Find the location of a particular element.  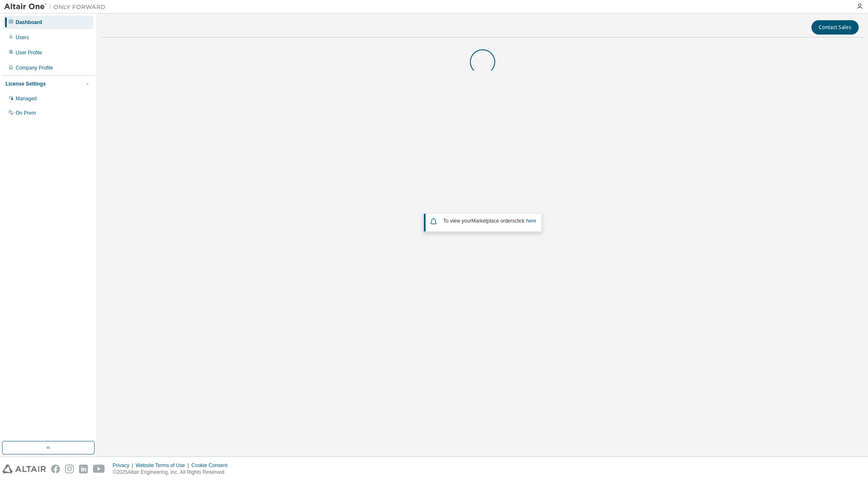

div: Users is located at coordinates (22, 37).